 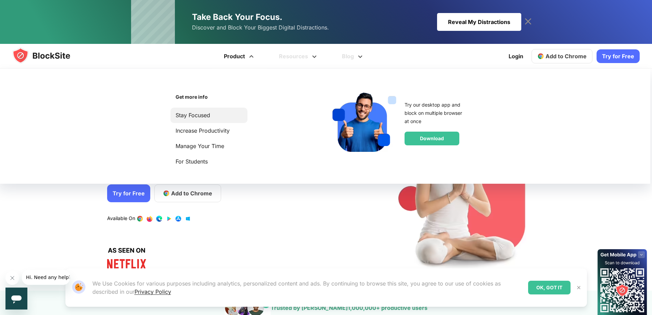 I want to click on span: Hi. Need any help?, so click(x=27, y=8).